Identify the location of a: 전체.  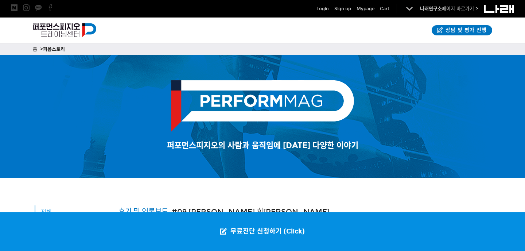
(74, 212).